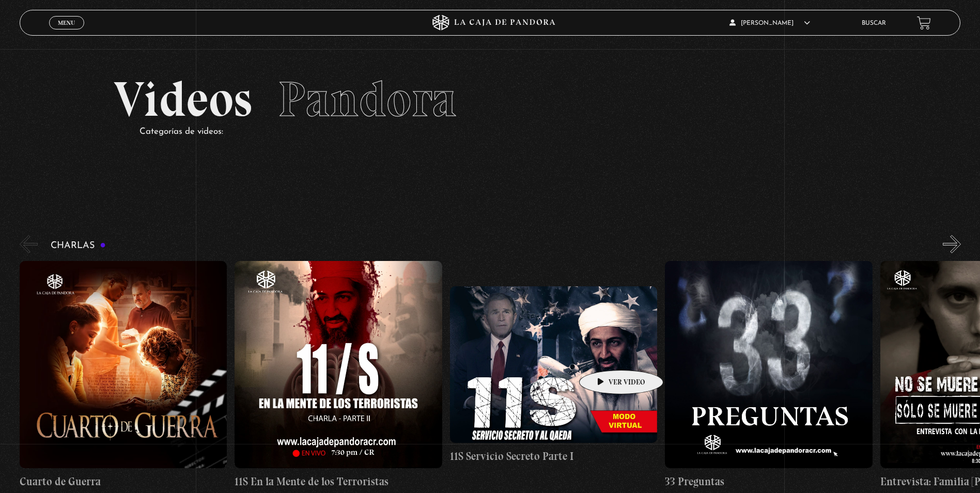 This screenshot has width=980, height=493. Describe the element at coordinates (123, 482) in the screenshot. I see `h4: Cuarto de Guerra` at that location.